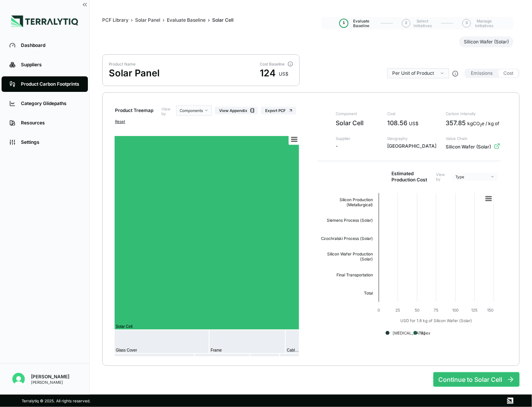 The image size is (532, 407). Describe the element at coordinates (436, 310) in the screenshot. I see `text: 75` at that location.